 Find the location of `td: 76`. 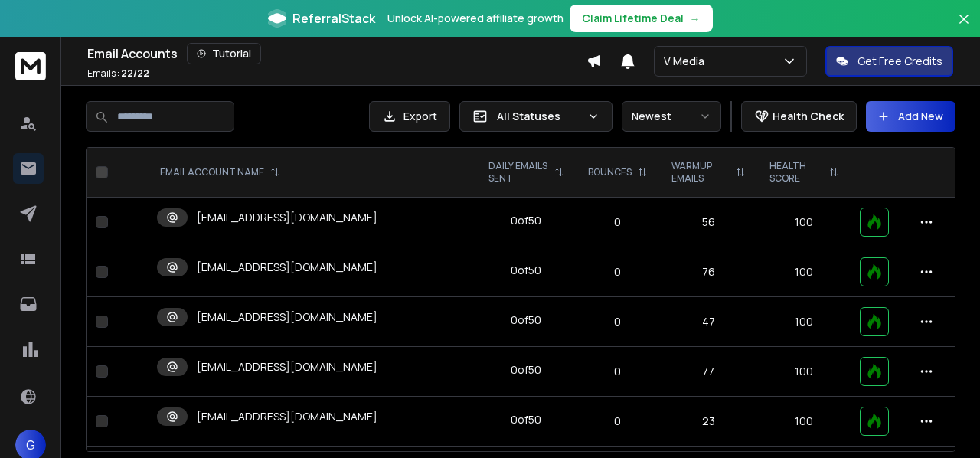

td: 76 is located at coordinates (709, 272).